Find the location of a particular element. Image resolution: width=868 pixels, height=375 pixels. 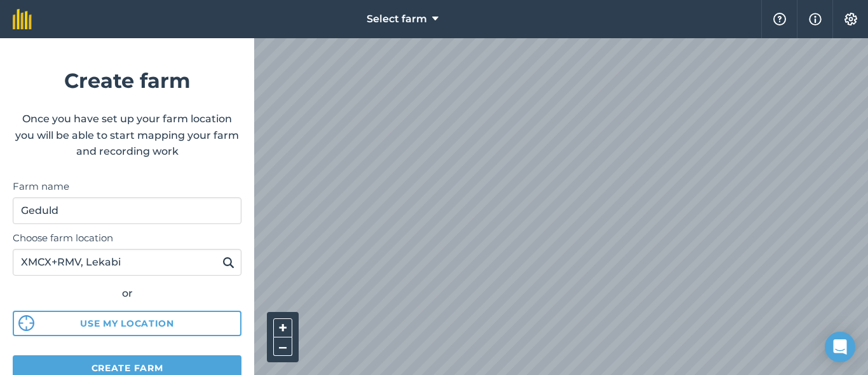

img: svg+xml;base64,PHN2ZyB4bWxucz0iaHR0cDovL3d3dy53My5vcmcvMjAwMC9zdmciIHdpZHRoPSIxNyIgaGVpZ2h0PSIxNy... is located at coordinates (815, 19).